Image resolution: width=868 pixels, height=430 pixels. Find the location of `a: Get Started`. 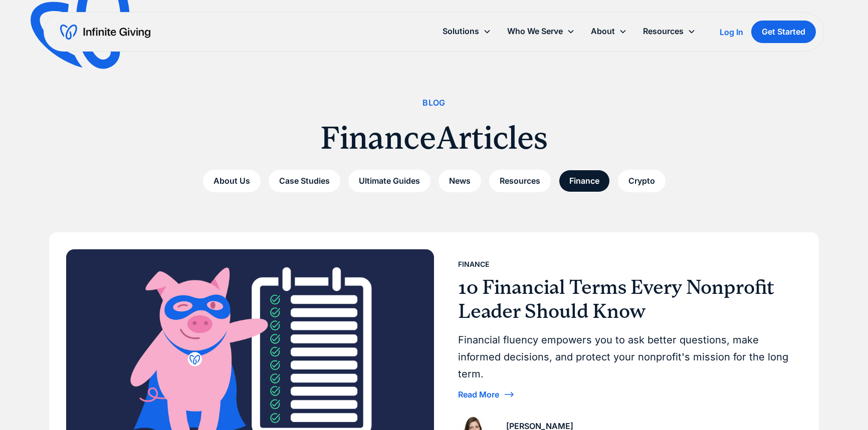

a: Get Started is located at coordinates (783, 31).